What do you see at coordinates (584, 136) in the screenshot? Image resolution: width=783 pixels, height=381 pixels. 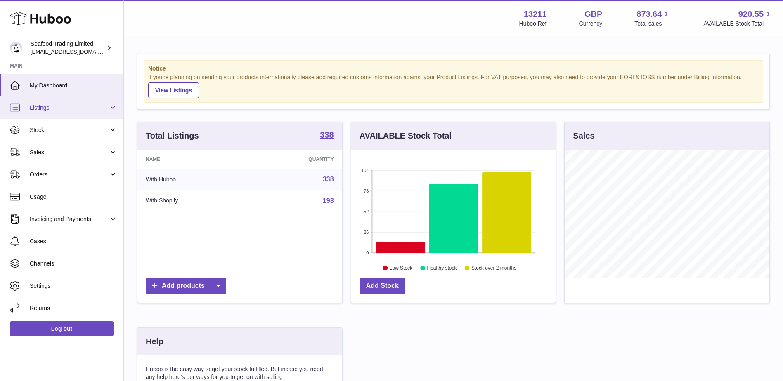 I see `h3: Sales` at bounding box center [584, 136].